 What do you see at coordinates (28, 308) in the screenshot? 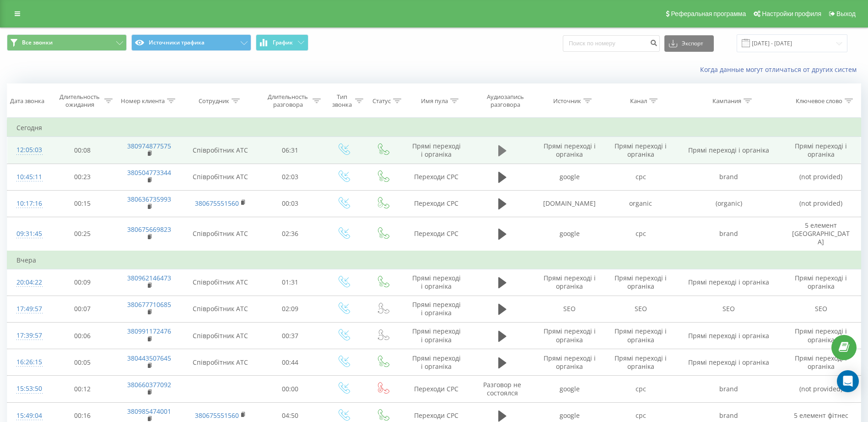
I see `div: 17:49:57` at bounding box center [28, 308].